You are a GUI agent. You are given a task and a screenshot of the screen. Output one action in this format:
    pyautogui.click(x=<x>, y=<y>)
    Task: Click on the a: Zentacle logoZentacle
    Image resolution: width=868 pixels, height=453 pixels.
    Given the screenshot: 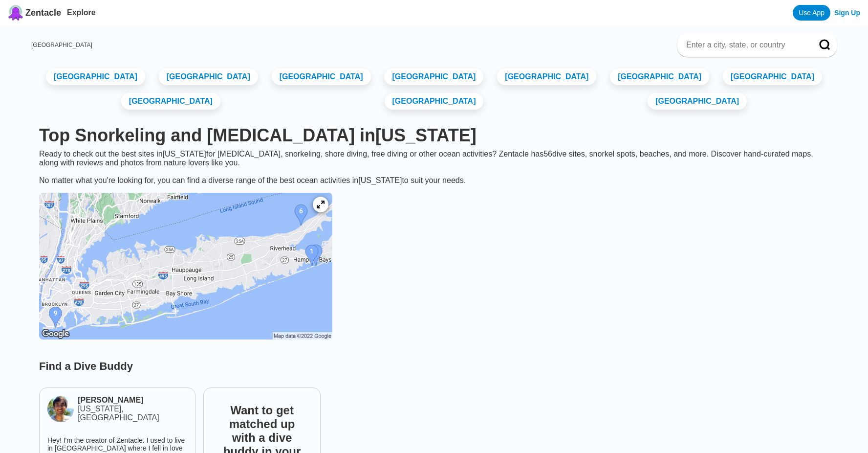 What is the action you would take?
    pyautogui.click(x=34, y=12)
    